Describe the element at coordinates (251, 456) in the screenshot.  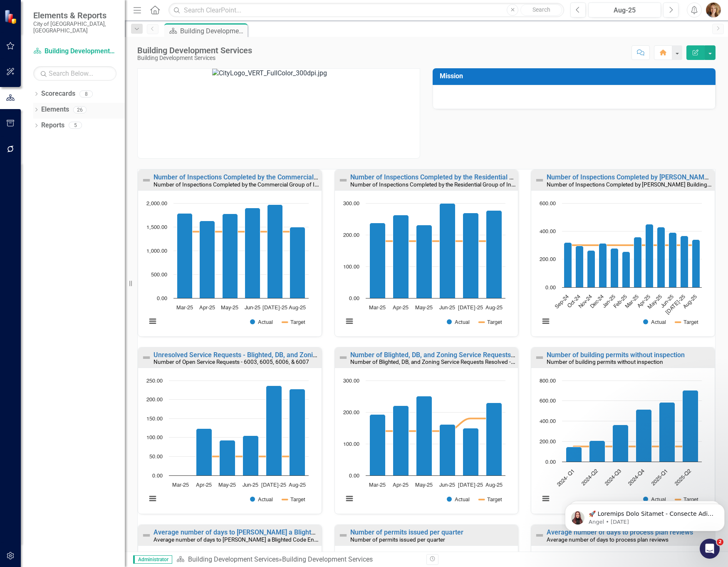
I see `path: Jun-25, 105. Actual.` at that location.